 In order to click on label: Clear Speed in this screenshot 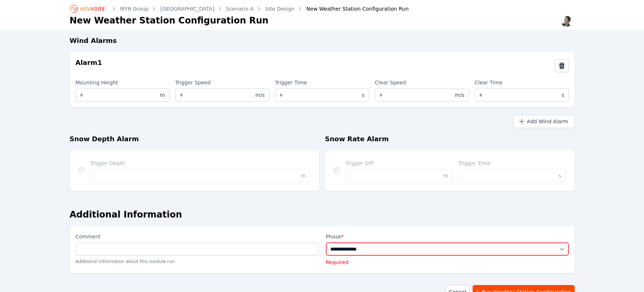, I will do `click(422, 83)`.